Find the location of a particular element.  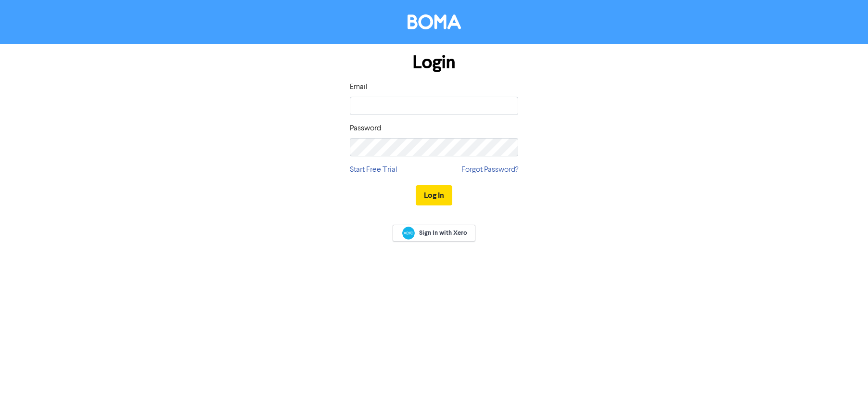

h1: Login is located at coordinates (434, 62).